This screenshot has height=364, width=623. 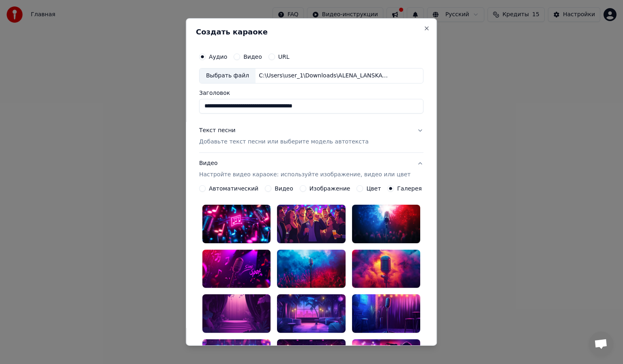 What do you see at coordinates (311, 136) in the screenshot?
I see `button: Текст песниДобавьте текст песни или выберите модель автотекста` at bounding box center [311, 136].